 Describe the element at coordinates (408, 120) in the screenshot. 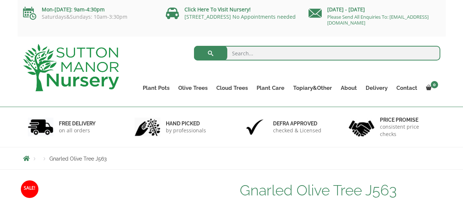

I see `h6: Price promise` at that location.